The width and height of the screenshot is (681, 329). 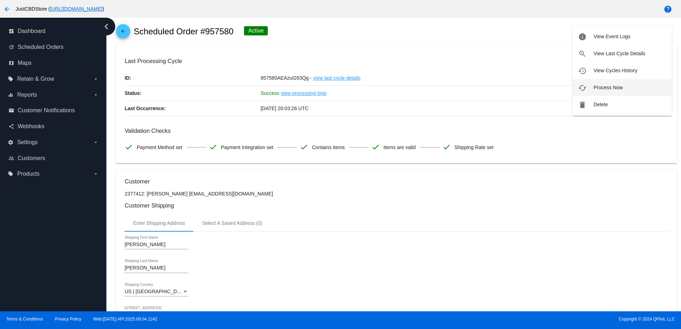 I want to click on mat-icon: cached, so click(x=582, y=88).